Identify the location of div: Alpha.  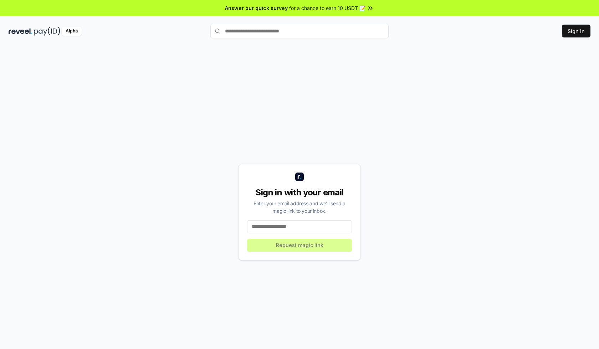
(72, 31).